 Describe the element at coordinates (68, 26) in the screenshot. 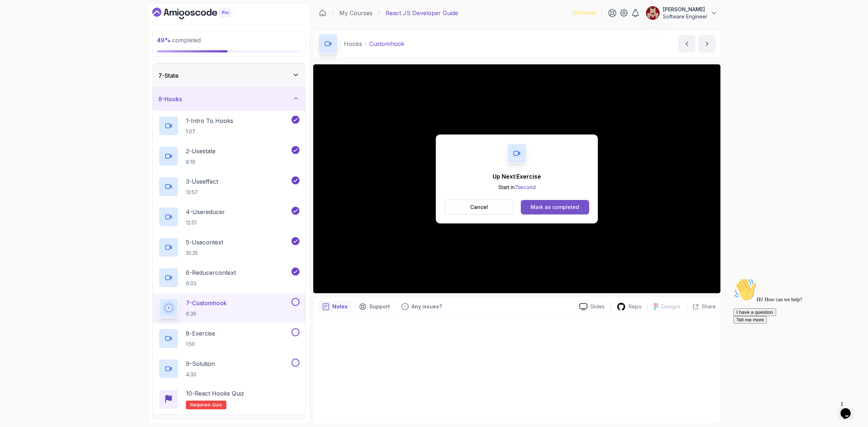

I see `div: 👋Hi! How can we help?I have a questionTell me more` at that location.